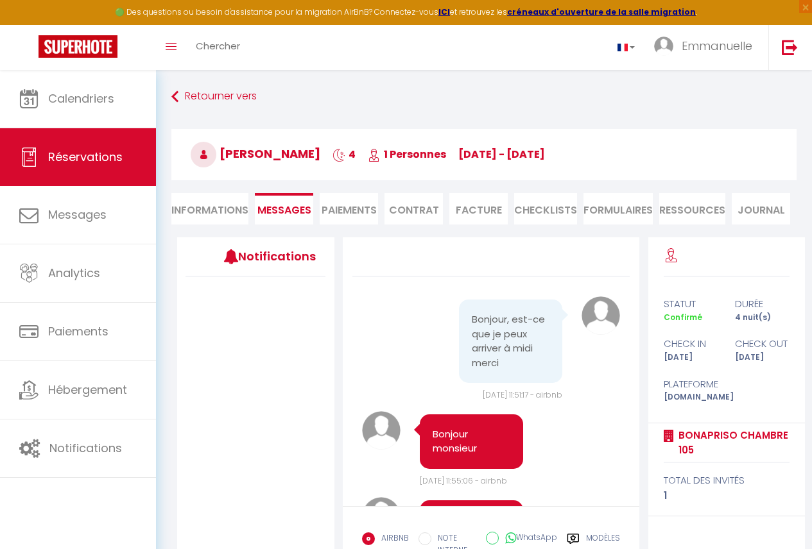 The image size is (812, 549). What do you see at coordinates (392, 540) in the screenshot?
I see `label: AIRBNB` at bounding box center [392, 540].